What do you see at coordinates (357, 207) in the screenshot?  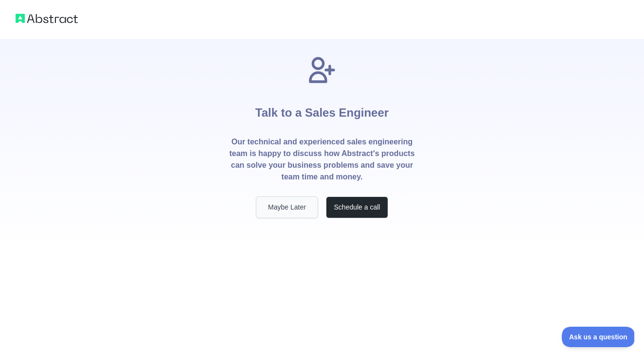 I see `button: Schedule a call` at bounding box center [357, 207].